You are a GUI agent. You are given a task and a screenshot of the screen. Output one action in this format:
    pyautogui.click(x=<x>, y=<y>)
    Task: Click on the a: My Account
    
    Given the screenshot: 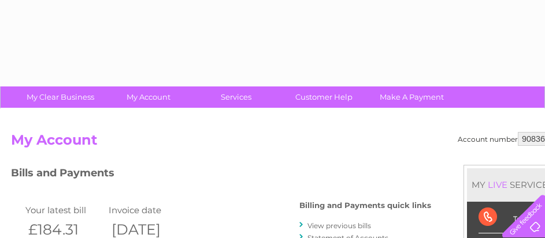 What is the action you would take?
    pyautogui.click(x=148, y=97)
    